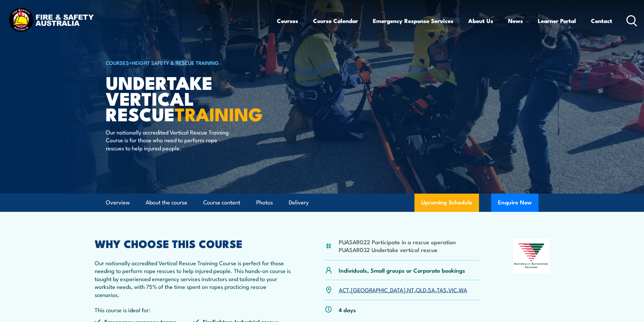 This screenshot has width=644, height=322. Describe the element at coordinates (402, 270) in the screenshot. I see `p: Individuals, Small groups or Corporate bookings` at that location.